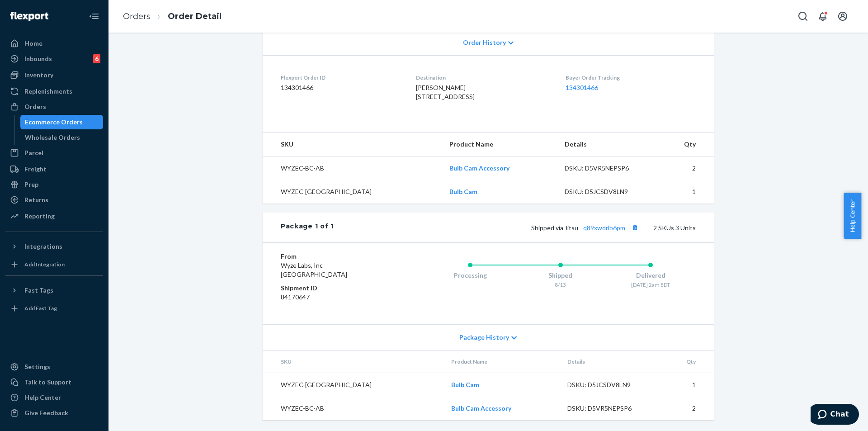 This screenshot has width=868, height=431. What do you see at coordinates (94, 17) in the screenshot?
I see `button: Close Navigation` at bounding box center [94, 17].